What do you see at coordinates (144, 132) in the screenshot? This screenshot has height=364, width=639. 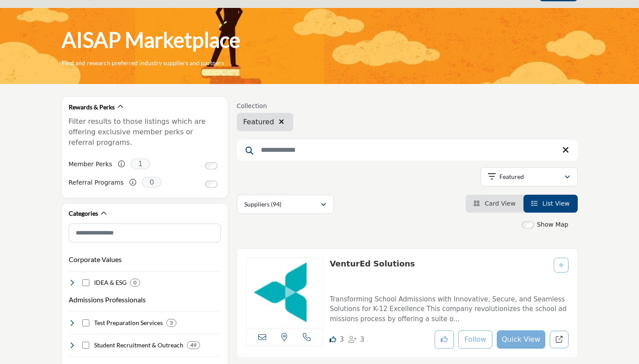 I see `p: Filter results to those listings which are offering exclusive member perks or referral programs.` at bounding box center [144, 132].